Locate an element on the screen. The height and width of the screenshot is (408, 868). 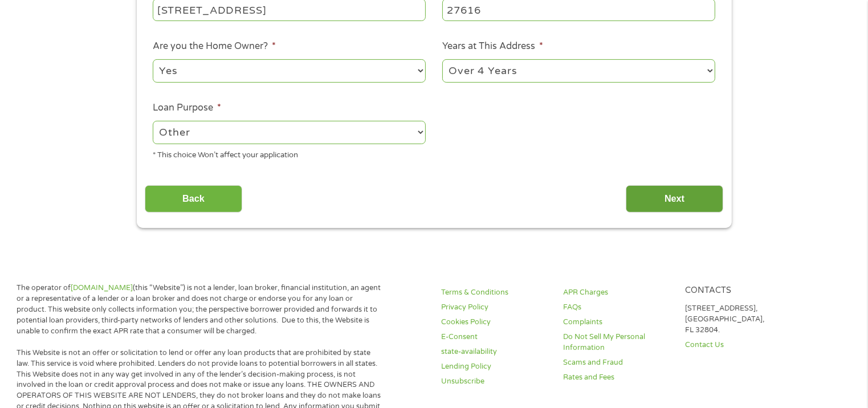
a: APR Charges is located at coordinates (618, 292).